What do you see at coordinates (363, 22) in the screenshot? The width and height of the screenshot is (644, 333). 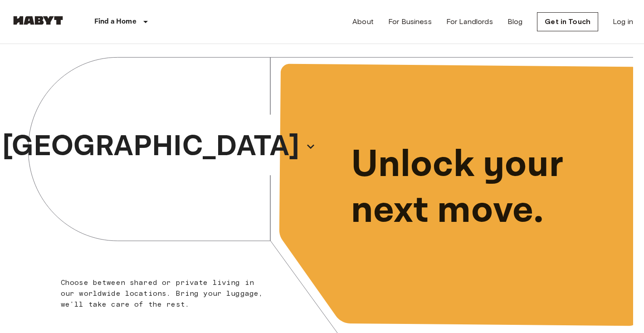 I see `a: About` at bounding box center [363, 22].